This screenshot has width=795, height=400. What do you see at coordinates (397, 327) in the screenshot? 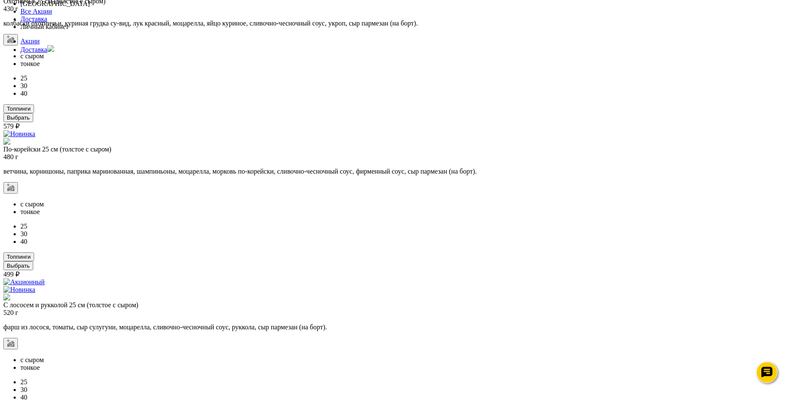
I see `p: фарш из лосося, томаты, сыр сулугуни, моцарелла, сливочно-чесночный соус, руккола, сыр пармезан (...` at bounding box center [397, 327].